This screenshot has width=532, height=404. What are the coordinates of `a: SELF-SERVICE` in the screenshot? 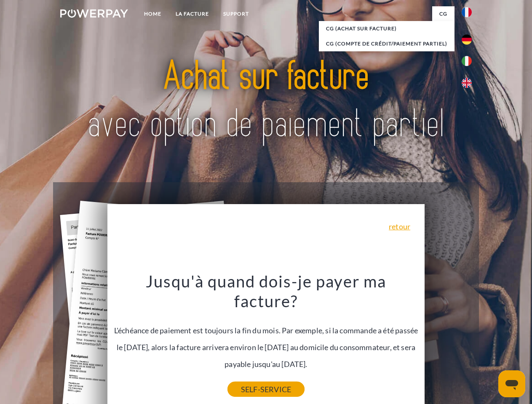 It's located at (266, 389).